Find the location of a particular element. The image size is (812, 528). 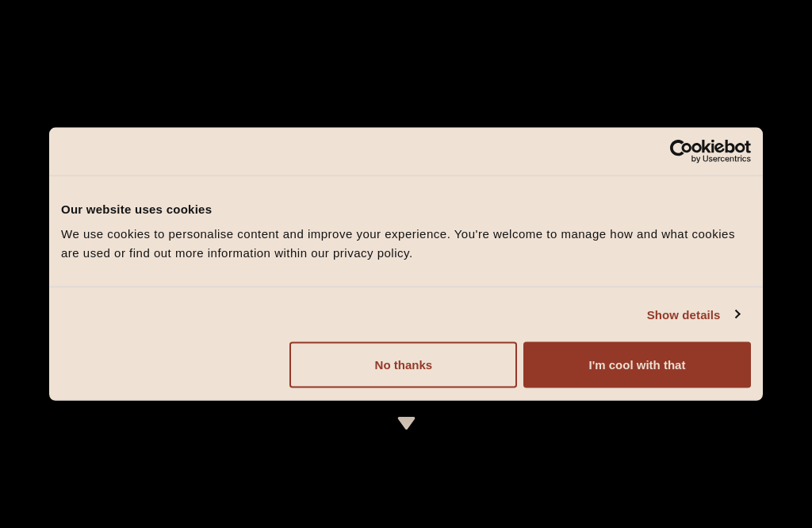

button: No thanks is located at coordinates (403, 365).